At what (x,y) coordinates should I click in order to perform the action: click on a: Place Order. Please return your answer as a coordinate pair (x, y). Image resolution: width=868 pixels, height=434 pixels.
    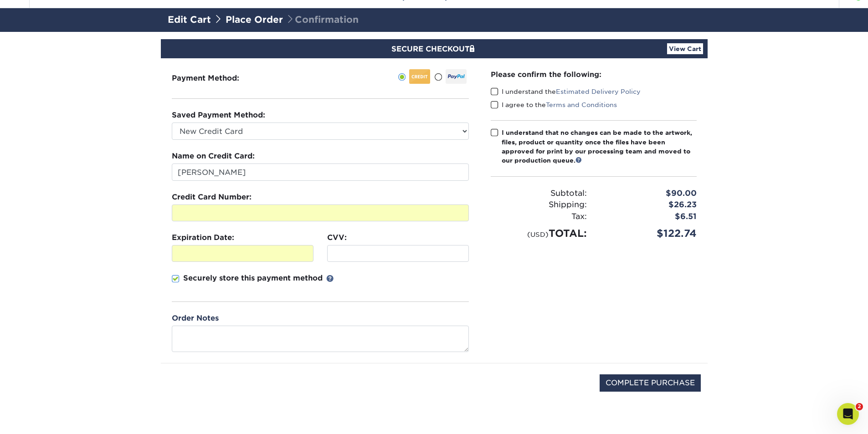
    Looking at the image, I should click on (254, 20).